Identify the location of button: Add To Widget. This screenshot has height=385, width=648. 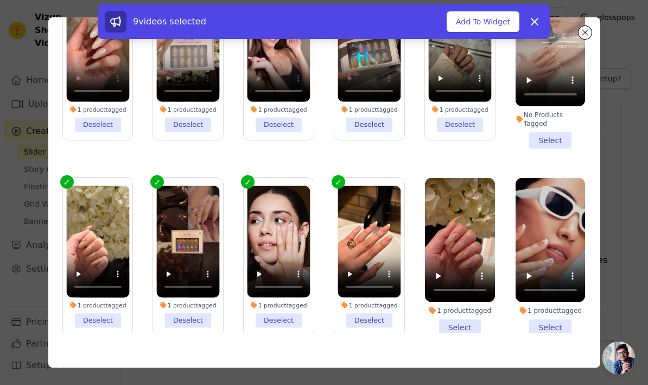
(483, 22).